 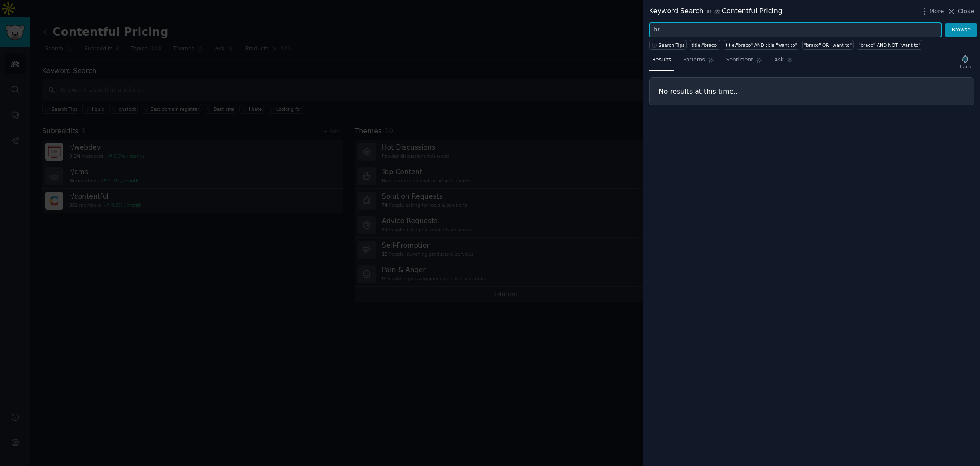 I want to click on button: Search Tips, so click(x=668, y=44).